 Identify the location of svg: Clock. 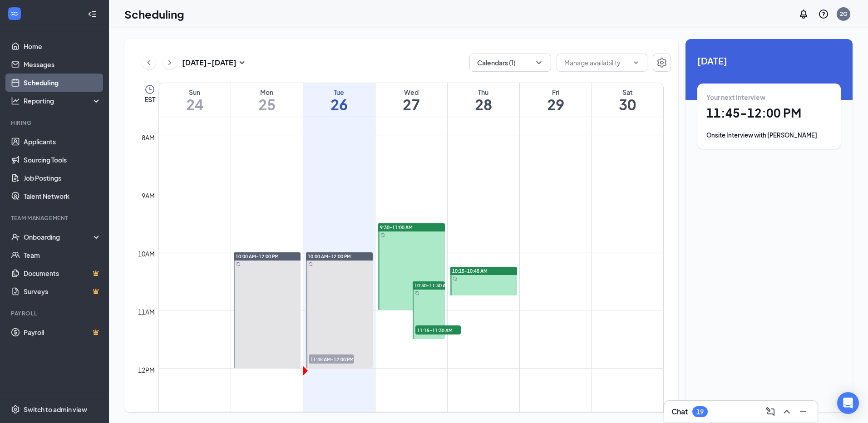
(150, 90).